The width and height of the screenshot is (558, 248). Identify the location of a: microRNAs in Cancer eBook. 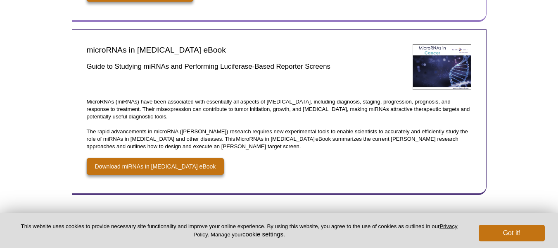
(442, 68).